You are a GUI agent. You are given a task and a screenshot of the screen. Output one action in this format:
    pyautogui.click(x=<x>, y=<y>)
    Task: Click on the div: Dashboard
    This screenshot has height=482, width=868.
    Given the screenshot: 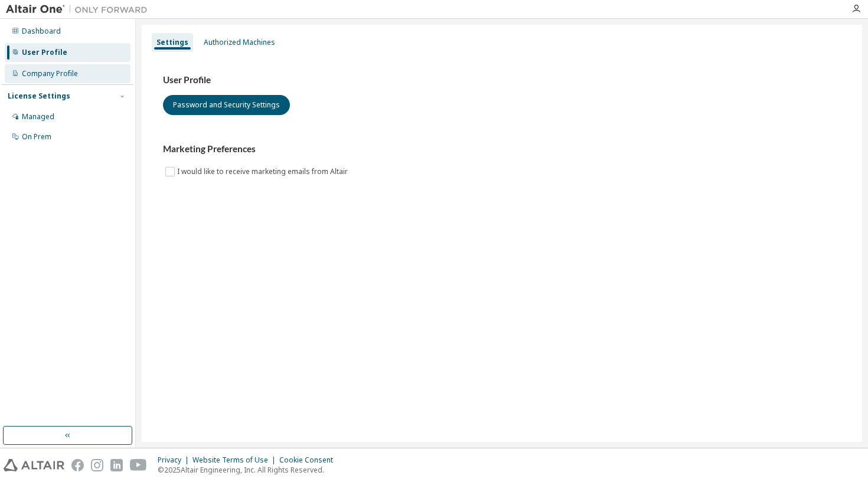 What is the action you would take?
    pyautogui.click(x=41, y=31)
    